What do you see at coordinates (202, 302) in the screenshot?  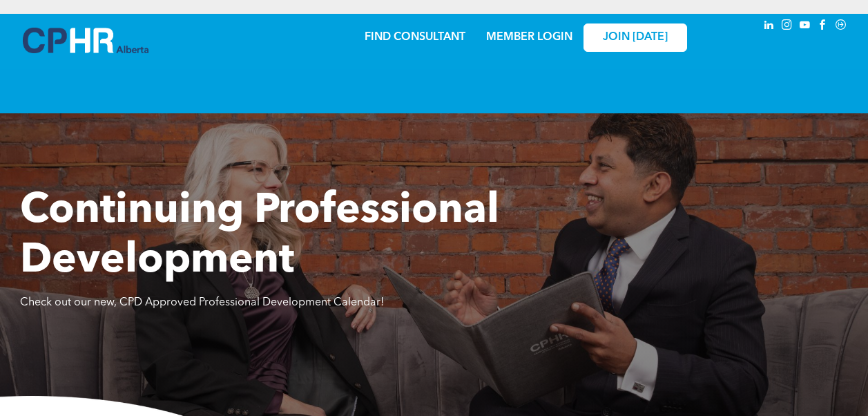 I see `span: Check out our new, CPD Approved Professional Development Calendar!` at bounding box center [202, 302].